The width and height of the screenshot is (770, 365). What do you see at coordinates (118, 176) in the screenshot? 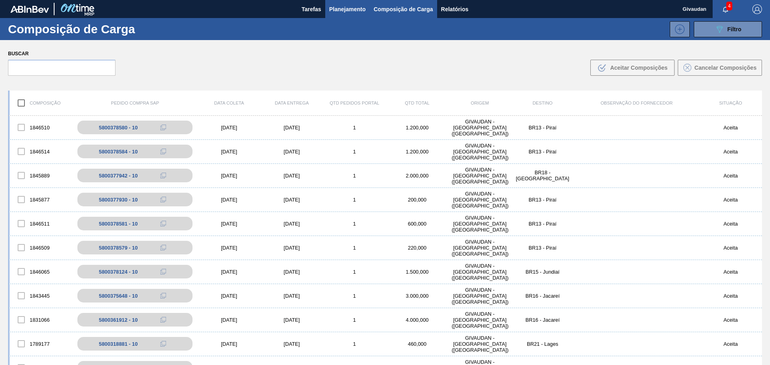
I see `div: 5800377942 - 10` at bounding box center [118, 176].